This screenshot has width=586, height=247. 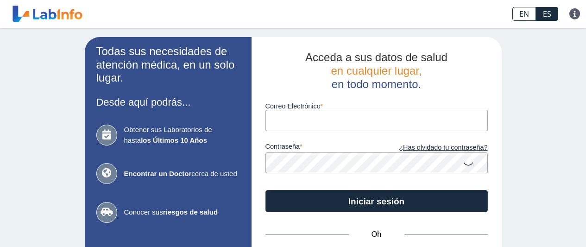 What do you see at coordinates (376, 57) in the screenshot?
I see `font: Acceda a sus datos de salud` at bounding box center [376, 57].